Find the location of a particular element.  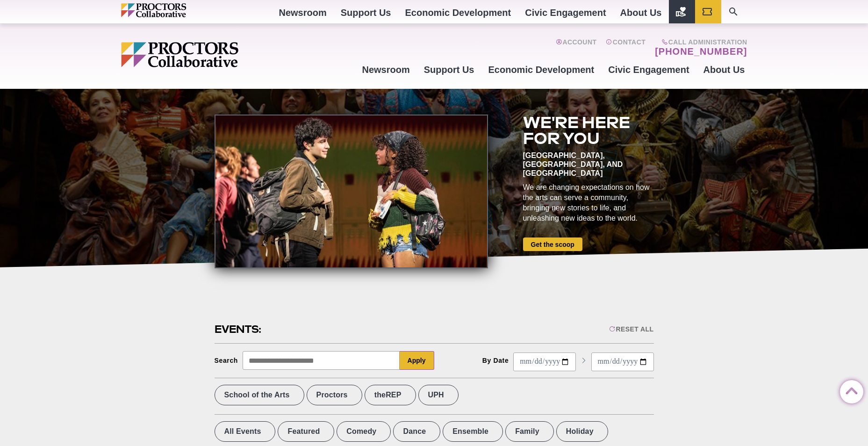

div: By Date is located at coordinates (495, 361).